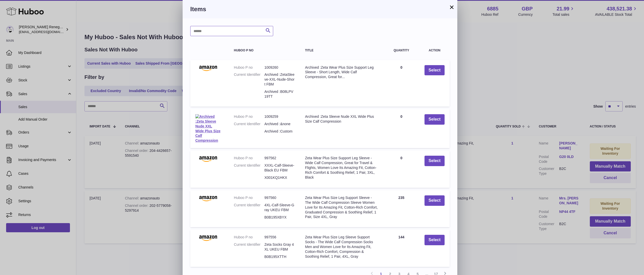 This screenshot has width=644, height=275. I want to click on dd: Archived :ZetaSleeve-XXL-Nude-Short FBM, so click(280, 80).